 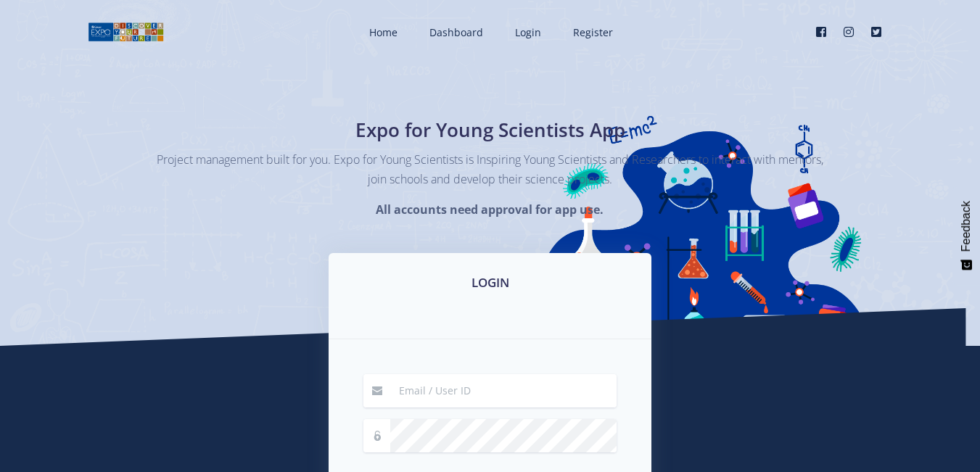 What do you see at coordinates (491, 169) in the screenshot?
I see `p: Project management built for you. Expo for Young Scientists is Inspiring Young Scientists and Res...` at bounding box center [491, 169].